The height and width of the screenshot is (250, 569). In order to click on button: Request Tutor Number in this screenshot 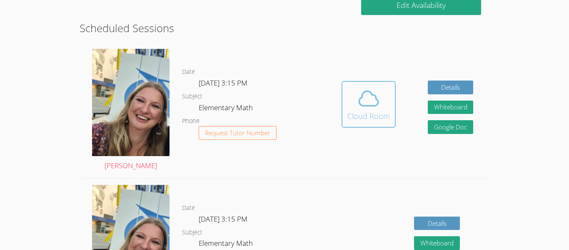, I will do `click(238, 133)`.